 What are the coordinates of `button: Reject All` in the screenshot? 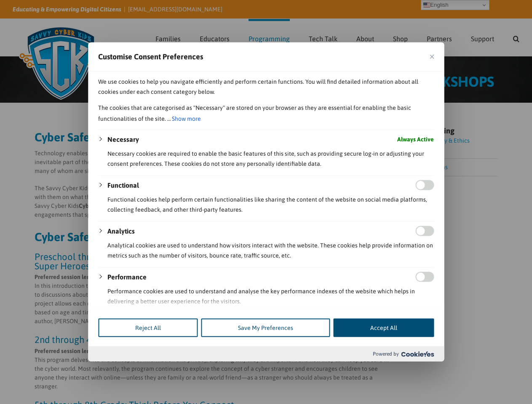 It's located at (148, 328).